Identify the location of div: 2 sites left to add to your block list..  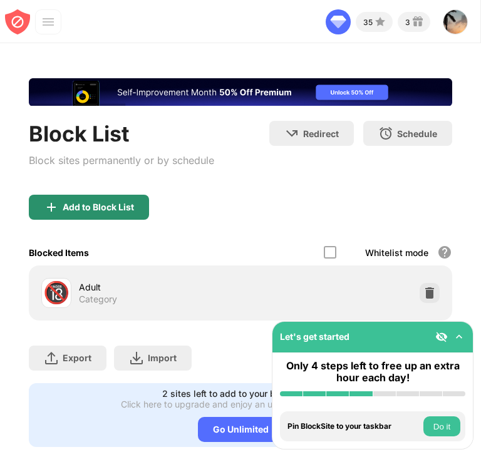
(237, 393).